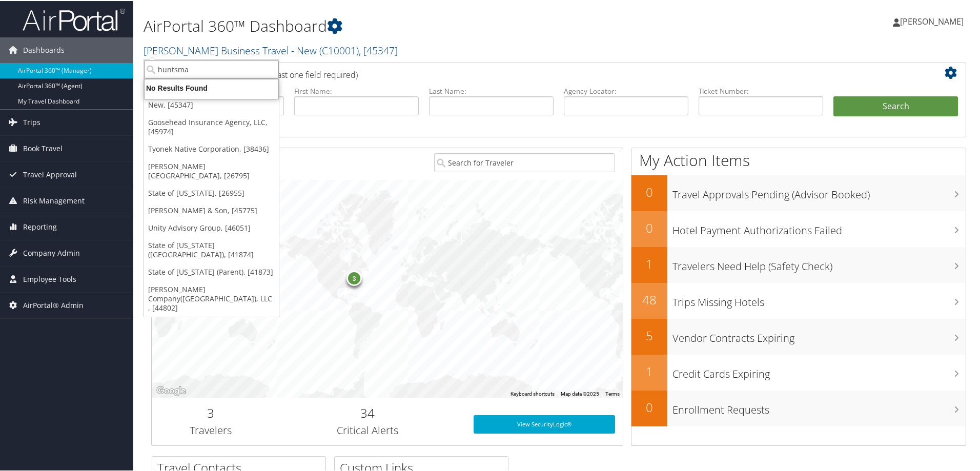 This screenshot has width=980, height=471. Describe the element at coordinates (798, 371) in the screenshot. I see `a: 1Credit Cards Expiring` at that location.